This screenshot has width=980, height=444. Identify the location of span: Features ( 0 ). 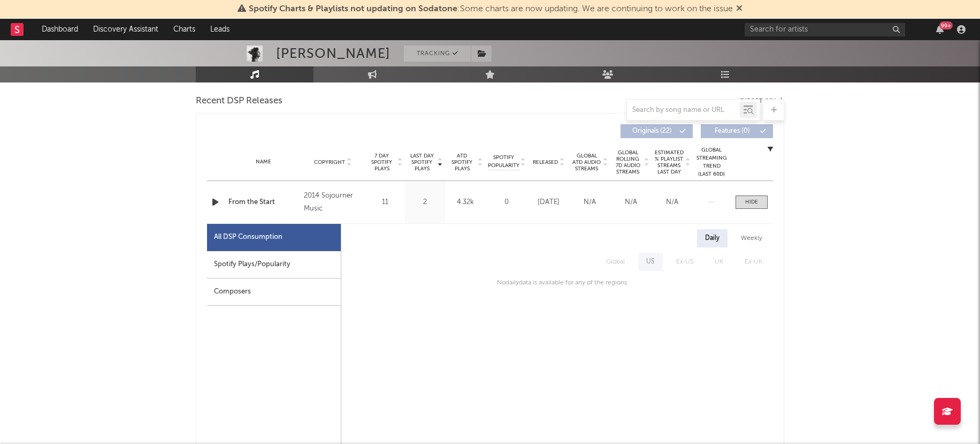
(733, 132).